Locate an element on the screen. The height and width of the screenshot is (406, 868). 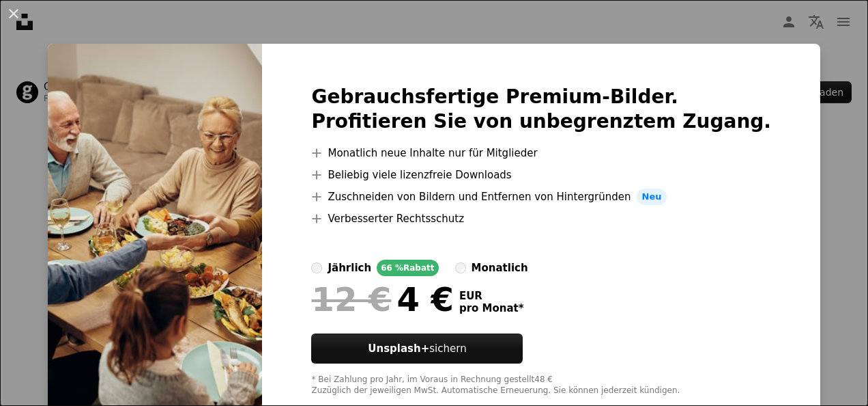
span: EUR is located at coordinates (491, 295).